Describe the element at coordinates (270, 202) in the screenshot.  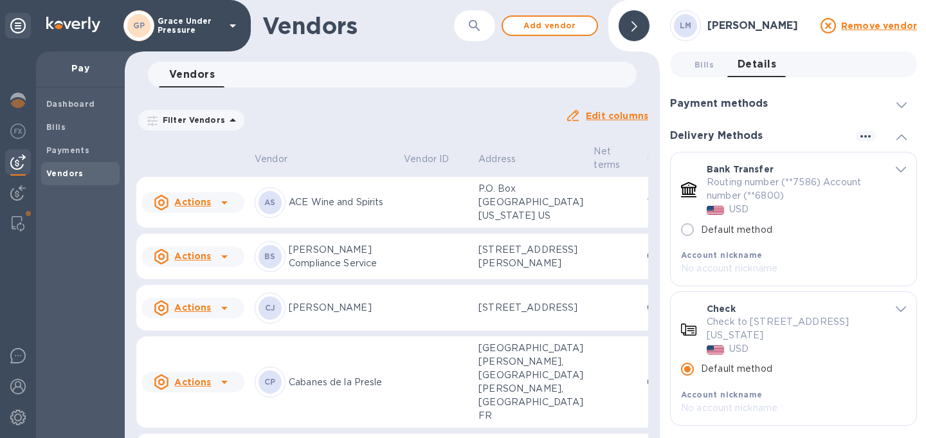
I see `b: AS` at that location.